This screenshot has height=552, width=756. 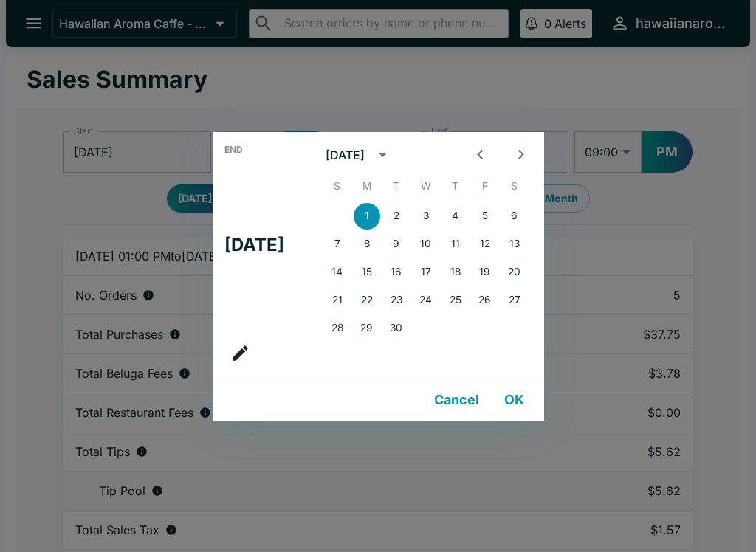 I want to click on button: 21, so click(x=337, y=300).